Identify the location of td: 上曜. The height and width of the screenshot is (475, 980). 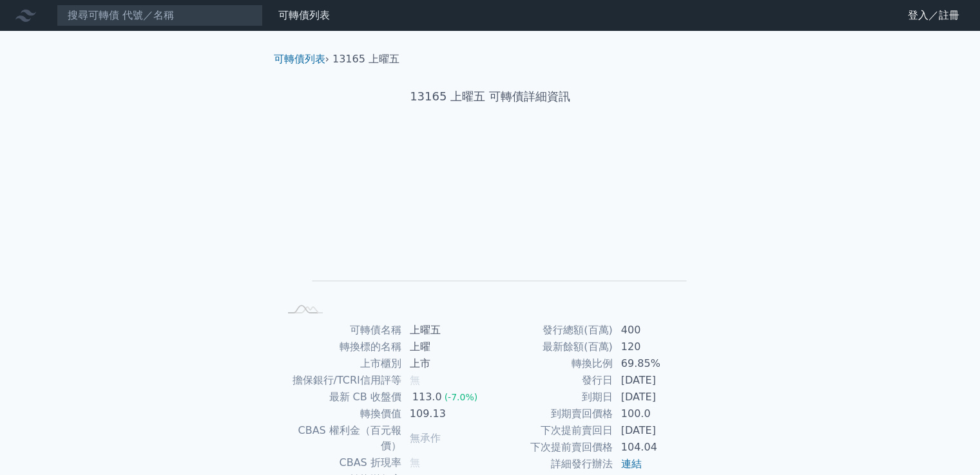
(446, 347).